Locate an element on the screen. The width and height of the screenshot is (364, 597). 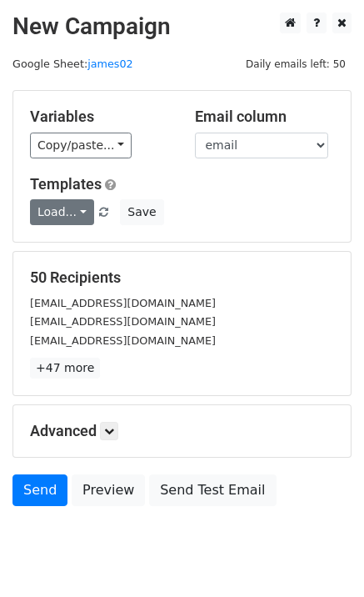
h2: New Campaign is located at coordinates (182, 27).